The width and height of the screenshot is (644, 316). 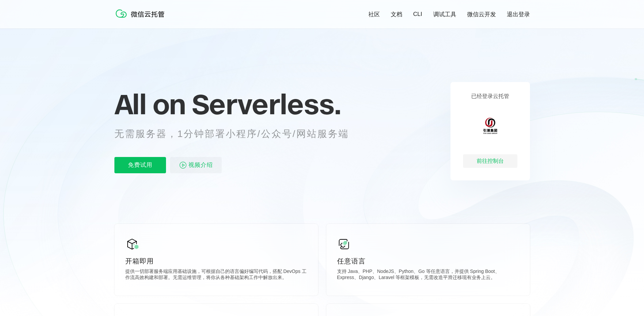 What do you see at coordinates (417, 14) in the screenshot?
I see `a: CLI` at bounding box center [417, 14].